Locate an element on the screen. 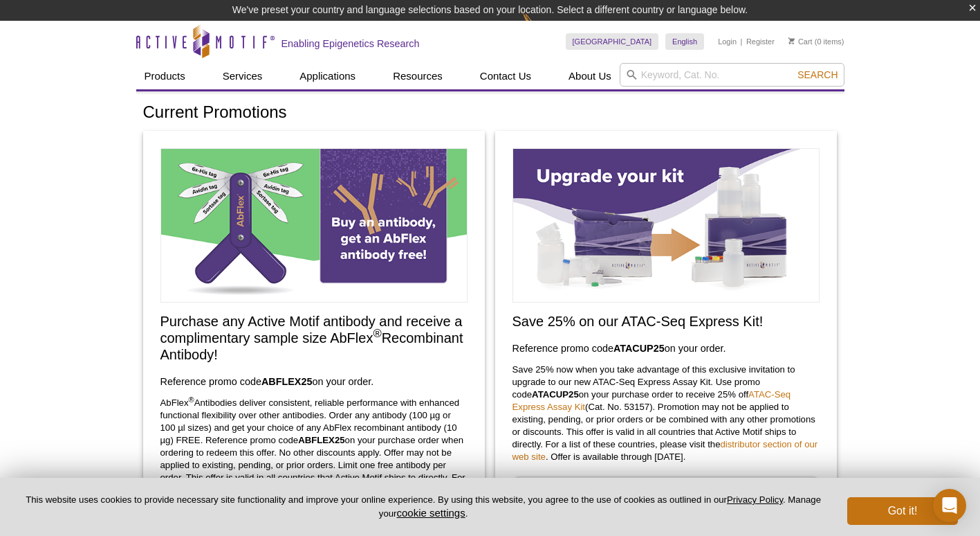 Image resolution: width=980 pixels, height=536 pixels. a: Products is located at coordinates (165, 76).